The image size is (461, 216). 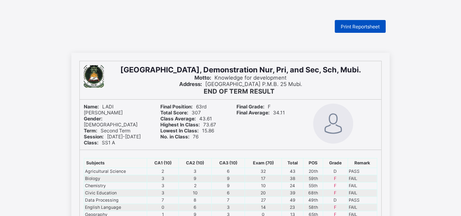 I want to click on span: F, so click(x=253, y=107).